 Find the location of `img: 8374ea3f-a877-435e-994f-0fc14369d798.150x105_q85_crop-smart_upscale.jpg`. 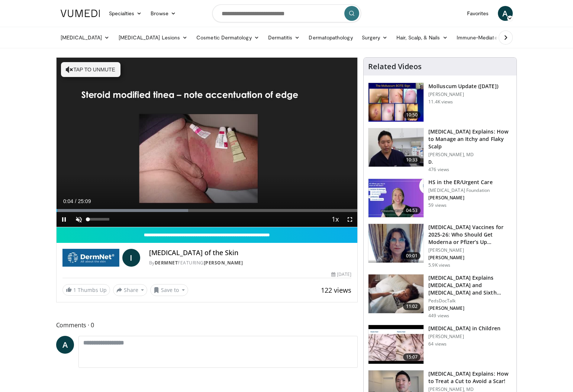

img: 8374ea3f-a877-435e-994f-0fc14369d798.150x105_q85_crop-smart_upscale.jpg is located at coordinates (396, 344).